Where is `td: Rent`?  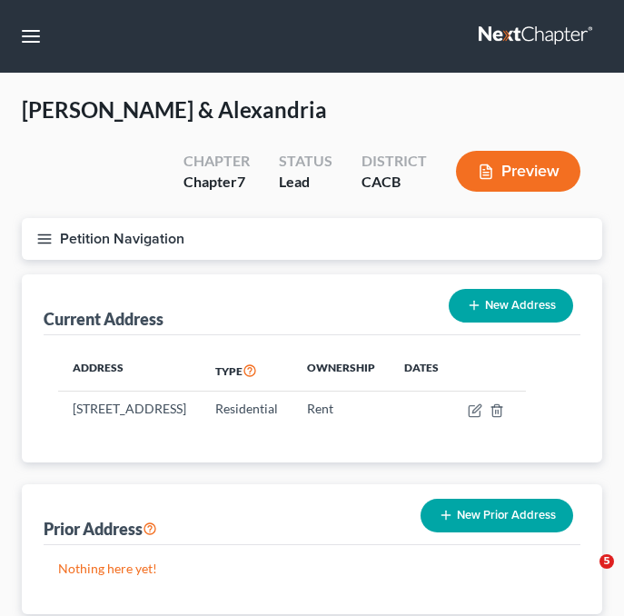
td: Rent is located at coordinates (341, 409).